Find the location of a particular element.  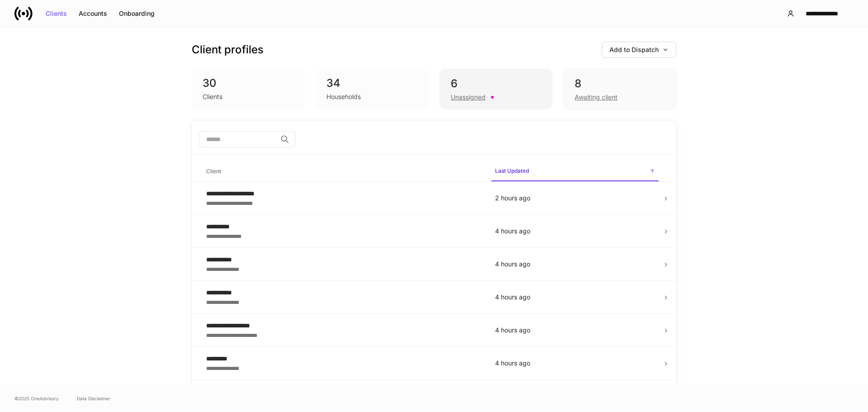

div: 6 is located at coordinates (496, 83).